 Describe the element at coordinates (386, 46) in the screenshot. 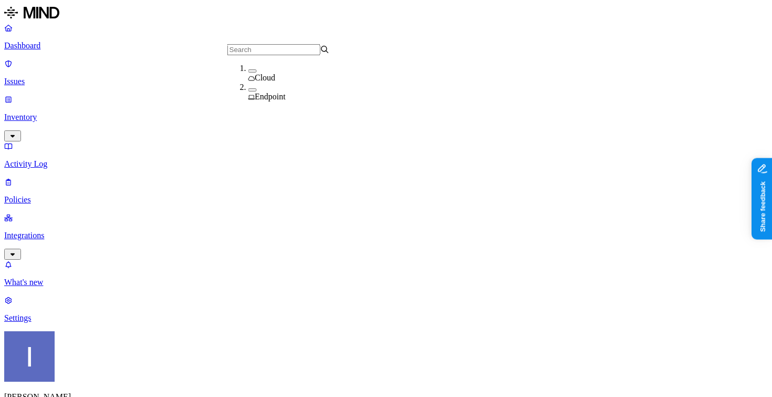

I see `p: Dashboard` at that location.